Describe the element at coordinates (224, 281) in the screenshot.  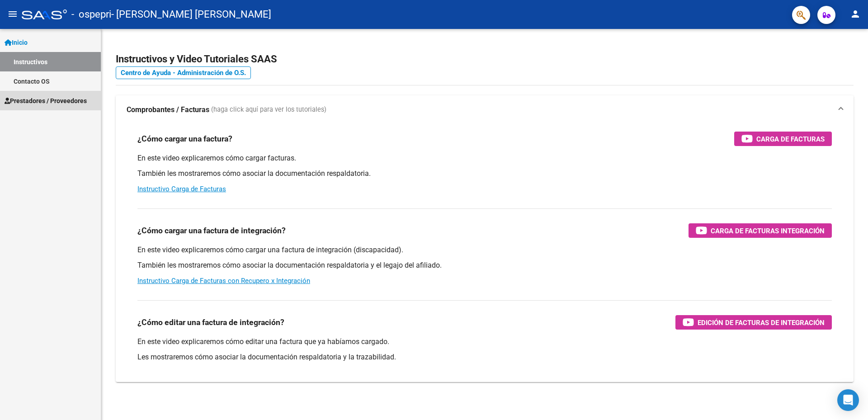
I see `a: Instructivo Carga de Facturas con Recupero x Integración` at that location.